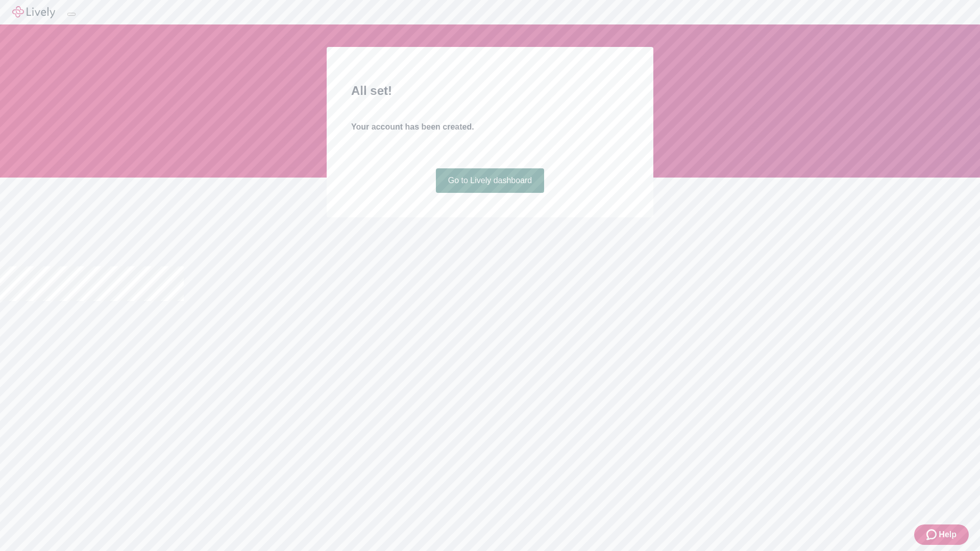 This screenshot has height=551, width=980. I want to click on span: Help, so click(947, 535).